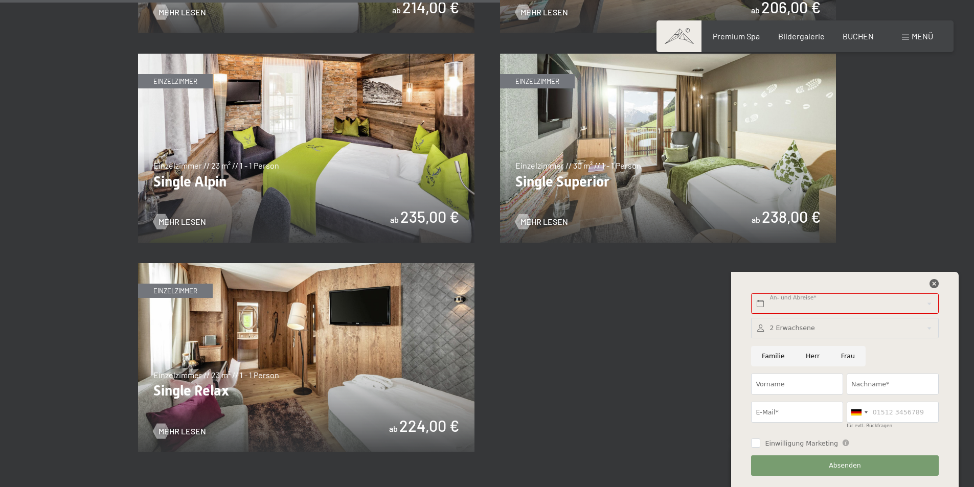 The height and width of the screenshot is (487, 974). What do you see at coordinates (669, 148) in the screenshot?
I see `img: Single Superior` at bounding box center [669, 148].